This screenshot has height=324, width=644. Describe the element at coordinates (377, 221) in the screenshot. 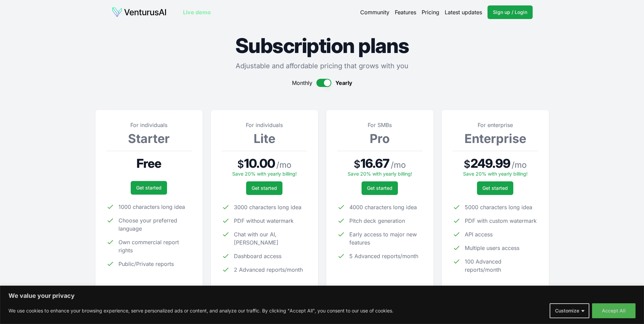

I see `span: Pitch deck generation` at that location.